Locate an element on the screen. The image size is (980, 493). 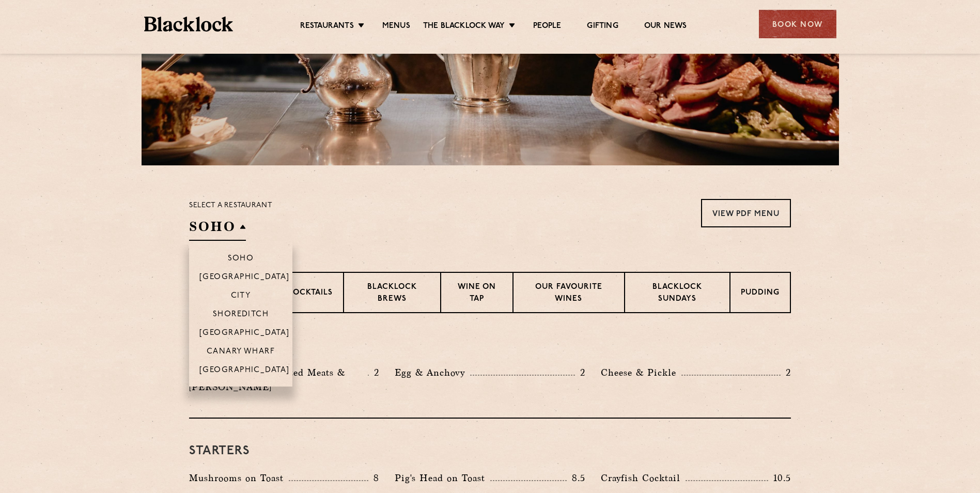
p: 10.5 is located at coordinates (779, 478).